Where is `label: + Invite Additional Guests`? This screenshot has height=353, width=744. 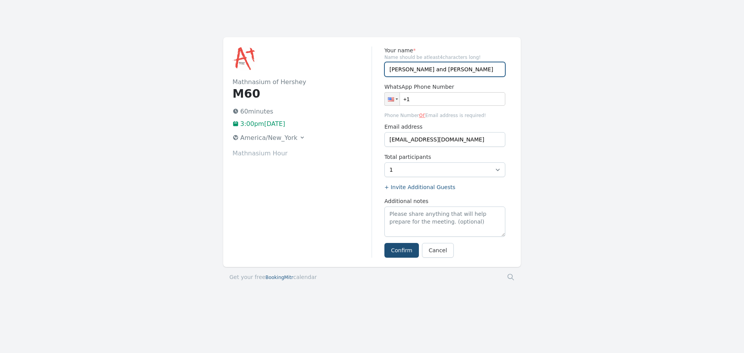 label: + Invite Additional Guests is located at coordinates (445, 187).